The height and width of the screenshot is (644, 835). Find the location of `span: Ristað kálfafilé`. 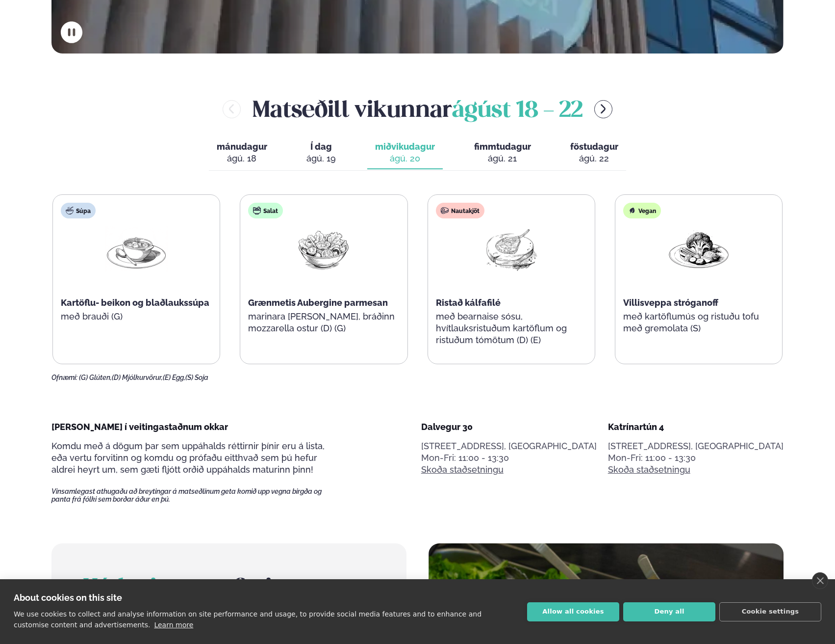

span: Ristað kálfafilé is located at coordinates (468, 302).